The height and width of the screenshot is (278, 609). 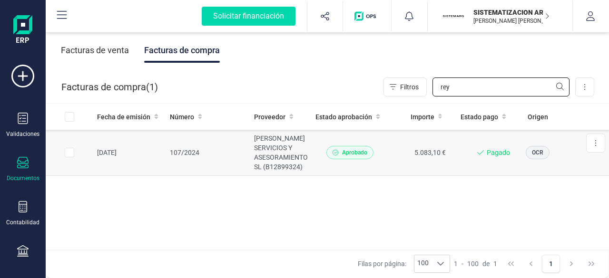 I want to click on button: First Page, so click(x=511, y=264).